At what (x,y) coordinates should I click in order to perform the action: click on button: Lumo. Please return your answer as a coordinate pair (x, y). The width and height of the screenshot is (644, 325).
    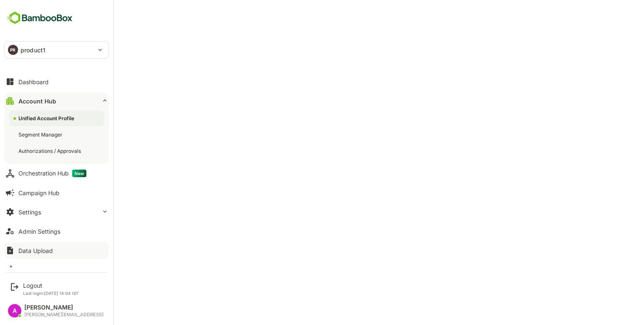
    Looking at the image, I should click on (56, 270).